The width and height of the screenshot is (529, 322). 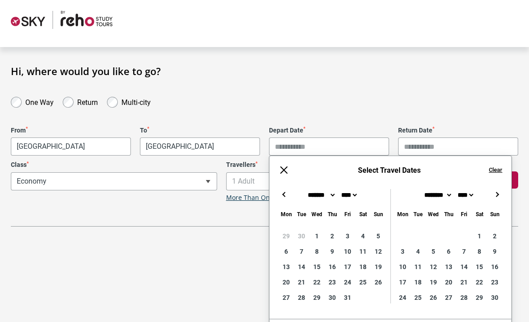 I want to click on label: Depart Date, so click(x=329, y=130).